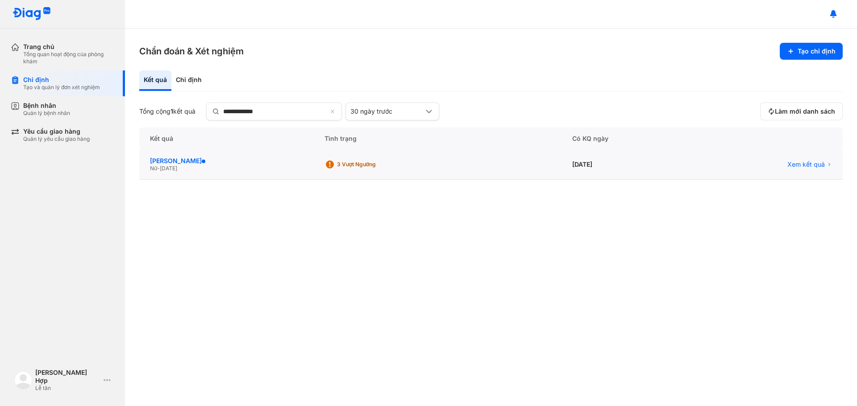 This screenshot has height=406, width=857. Describe the element at coordinates (437, 139) in the screenshot. I see `div: Tình trạng` at that location.